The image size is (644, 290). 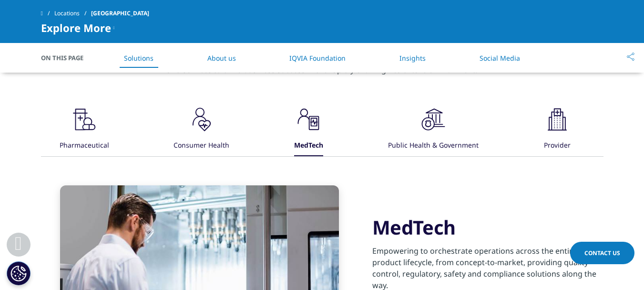 I want to click on h3: MedTech, so click(x=488, y=227).